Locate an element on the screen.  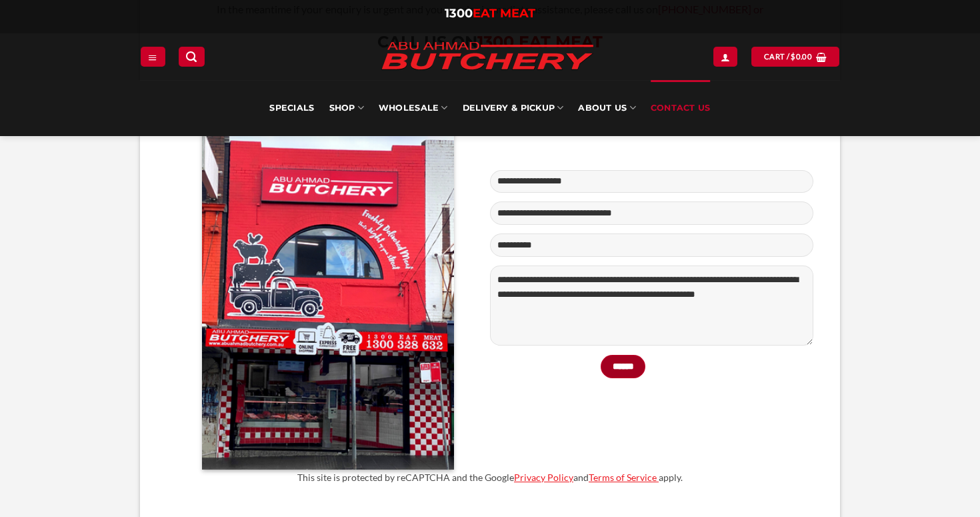
a: Specials is located at coordinates (291, 108).